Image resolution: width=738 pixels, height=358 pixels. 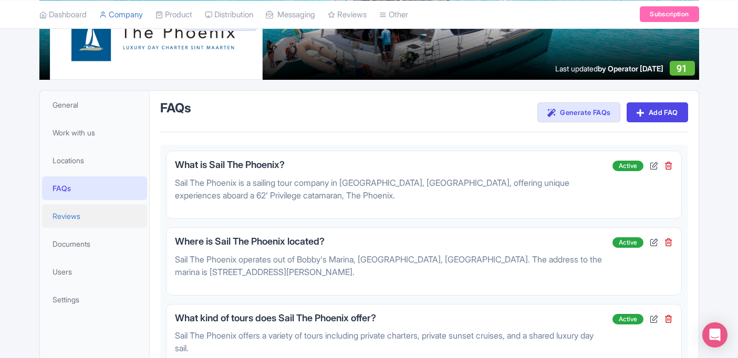 I want to click on a: Subscription, so click(x=669, y=14).